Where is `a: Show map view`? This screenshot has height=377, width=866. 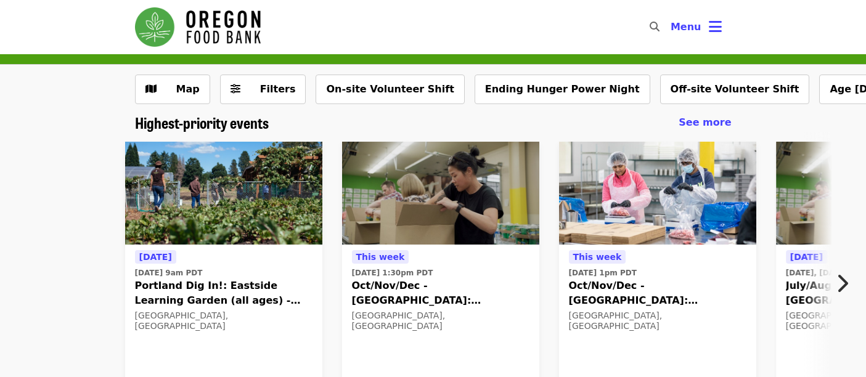 a: Show map view is located at coordinates (173, 89).